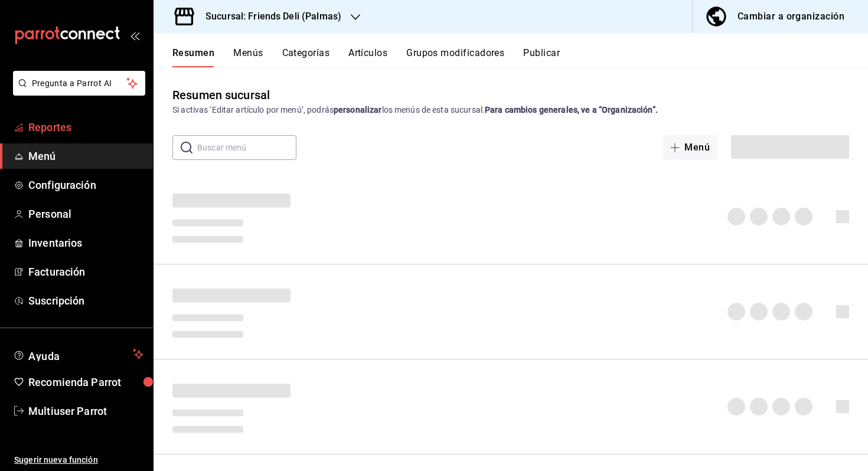 The width and height of the screenshot is (868, 471). Describe the element at coordinates (570, 110) in the screenshot. I see `strong: Para cambios generales, ve a “Organización”.` at that location.